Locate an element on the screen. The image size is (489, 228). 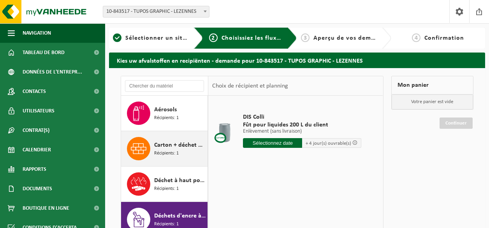
a: Continuer is located at coordinates (455, 123).